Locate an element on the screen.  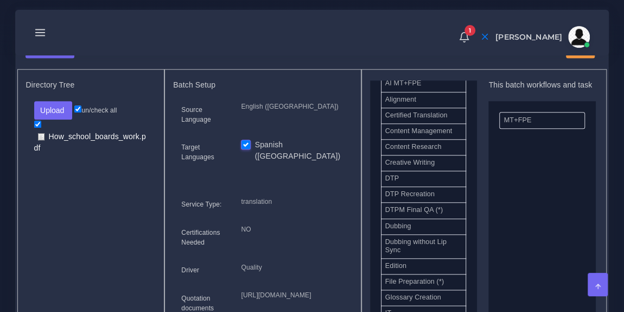
li: MT+FPE is located at coordinates (542, 120).